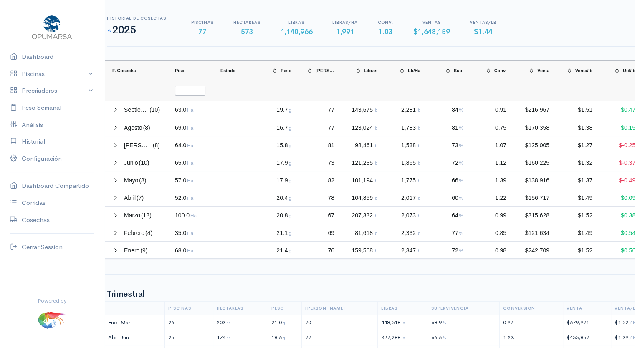 This screenshot has height=348, width=635. I want to click on span: $170,358, so click(537, 128).